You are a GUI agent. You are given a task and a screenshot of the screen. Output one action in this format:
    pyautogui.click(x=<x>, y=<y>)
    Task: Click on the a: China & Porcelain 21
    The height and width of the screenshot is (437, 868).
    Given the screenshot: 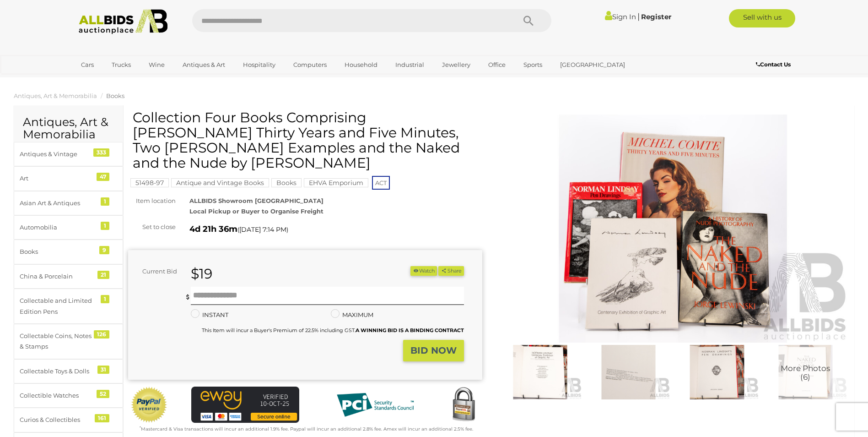 What is the action you would take?
    pyautogui.click(x=68, y=276)
    